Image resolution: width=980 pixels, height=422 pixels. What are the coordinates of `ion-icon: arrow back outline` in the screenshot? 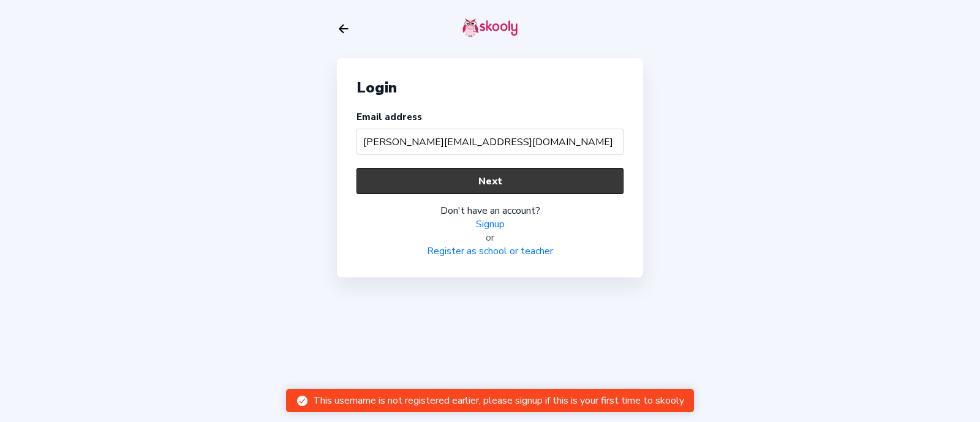 It's located at (343, 29).